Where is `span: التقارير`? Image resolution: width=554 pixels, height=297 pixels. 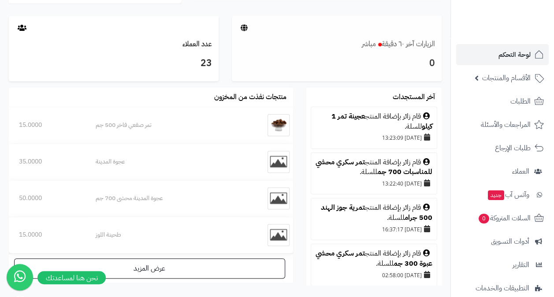
span: التقارير is located at coordinates (521, 265).